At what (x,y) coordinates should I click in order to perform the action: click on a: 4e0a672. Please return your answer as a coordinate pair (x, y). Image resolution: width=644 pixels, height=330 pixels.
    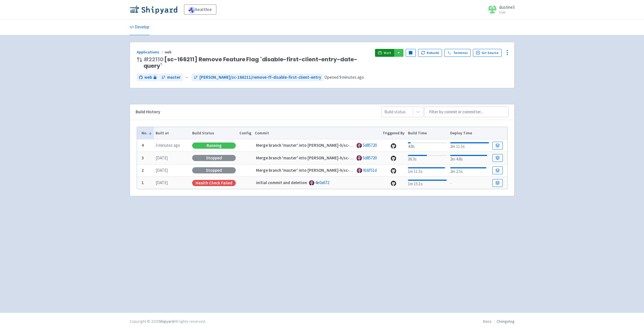
    Looking at the image, I should click on (322, 182).